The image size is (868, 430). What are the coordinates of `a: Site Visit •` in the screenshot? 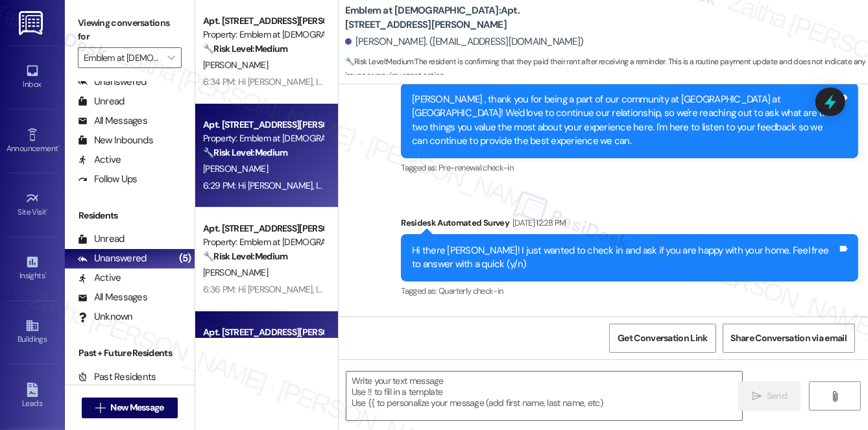 It's located at (32, 205).